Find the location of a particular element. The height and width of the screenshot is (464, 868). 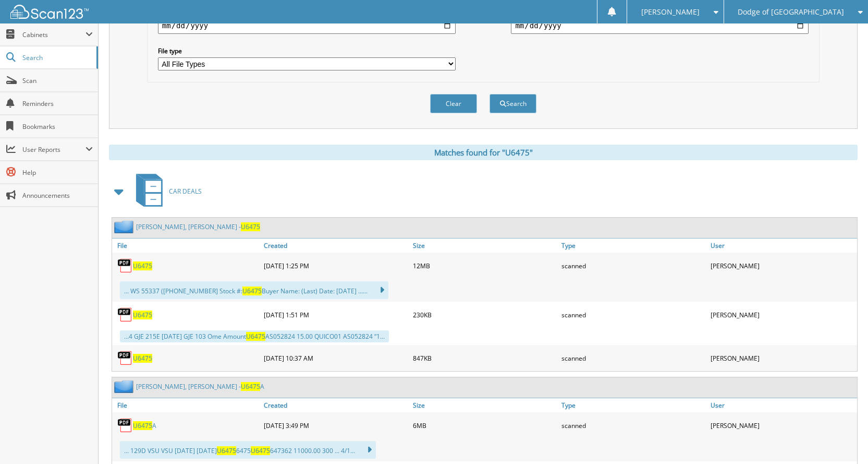

span: Search is located at coordinates (57, 57).